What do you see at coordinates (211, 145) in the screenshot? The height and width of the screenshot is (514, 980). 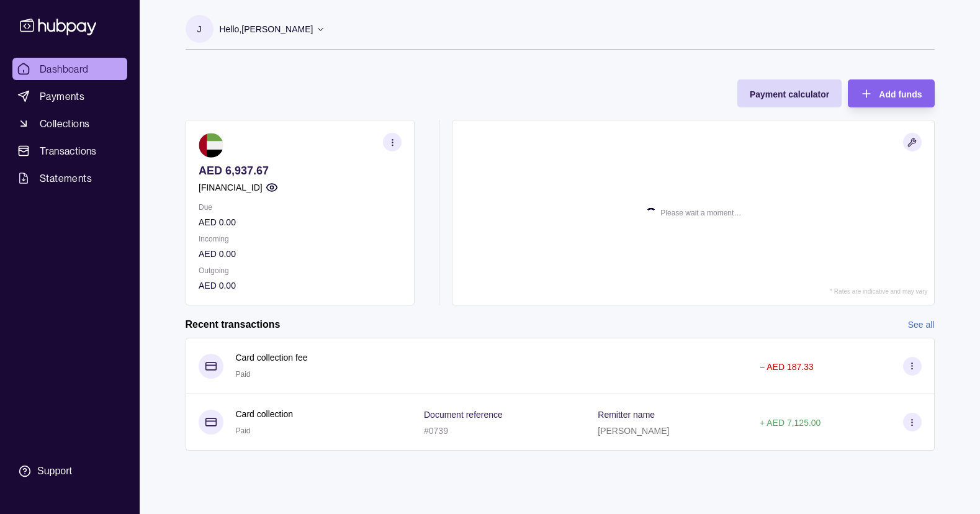 I see `img: ae` at bounding box center [211, 145].